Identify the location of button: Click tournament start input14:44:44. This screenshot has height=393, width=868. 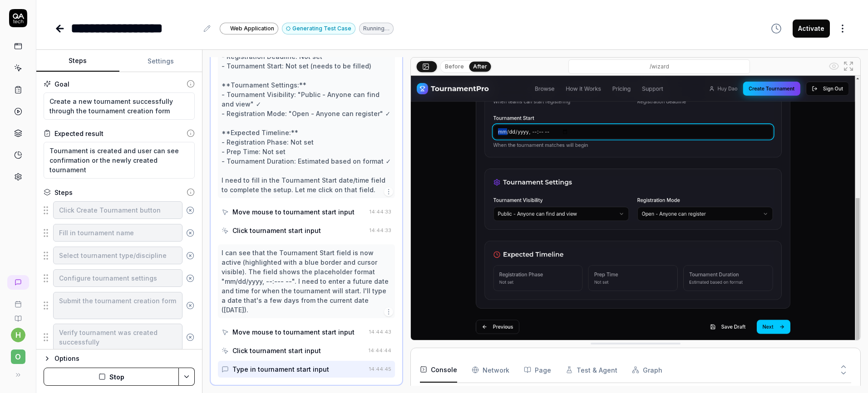
(306, 351).